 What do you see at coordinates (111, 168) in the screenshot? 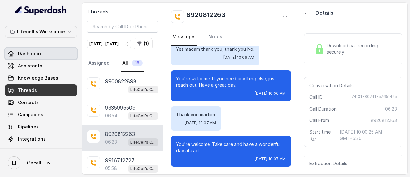
I see `p: 05:58` at bounding box center [111, 168].